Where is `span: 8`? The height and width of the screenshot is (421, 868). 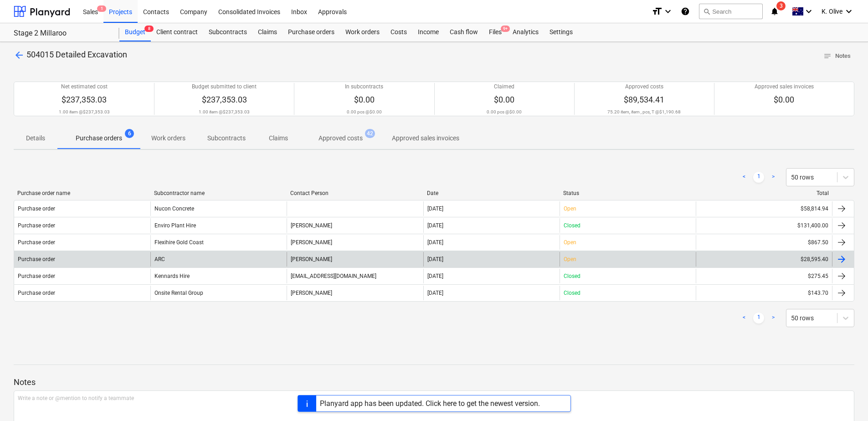
span: 8 is located at coordinates (149, 29).